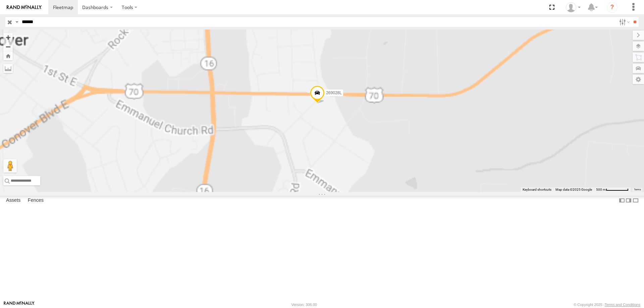  Describe the element at coordinates (638, 190) in the screenshot. I see `a: Terms (opens in new tab)` at that location.